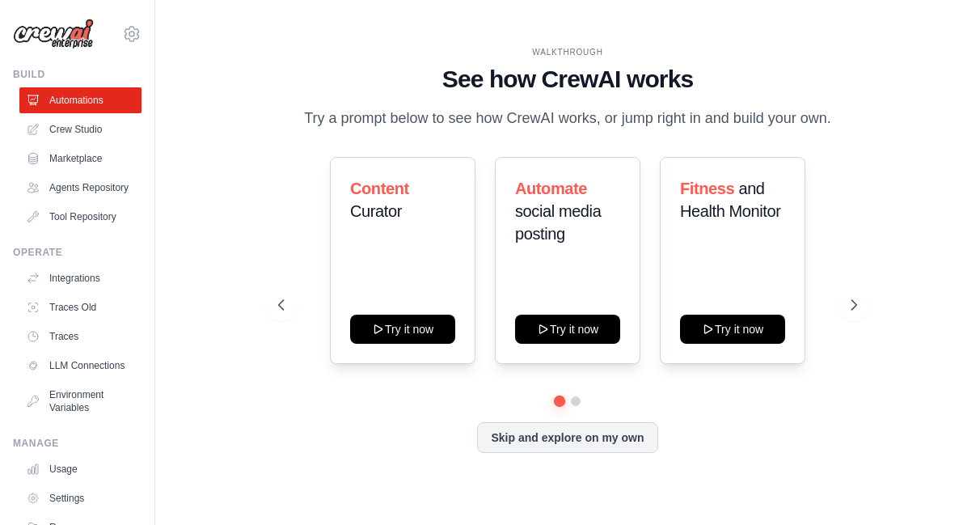  What do you see at coordinates (77, 74) in the screenshot?
I see `div: Build` at bounding box center [77, 74].